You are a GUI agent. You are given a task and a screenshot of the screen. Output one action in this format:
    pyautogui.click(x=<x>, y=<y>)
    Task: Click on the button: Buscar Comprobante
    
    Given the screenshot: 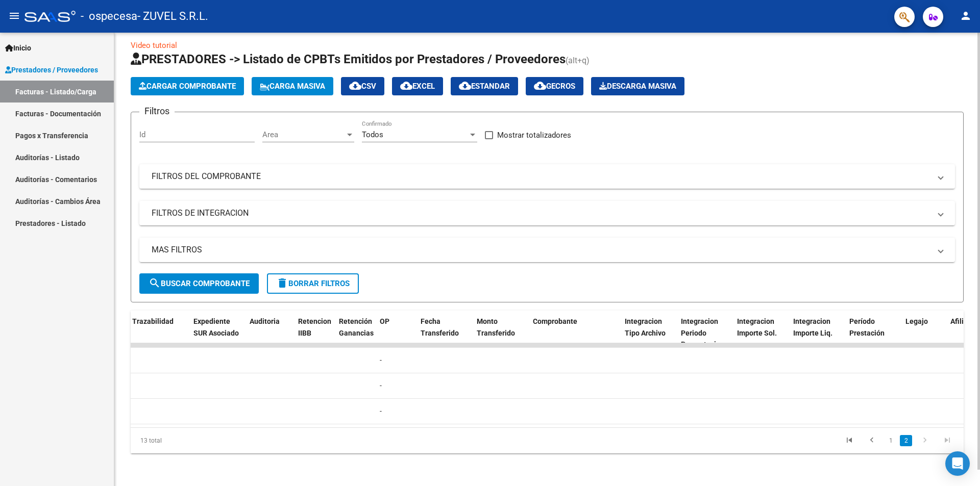 What is the action you would take?
    pyautogui.click(x=199, y=284)
    